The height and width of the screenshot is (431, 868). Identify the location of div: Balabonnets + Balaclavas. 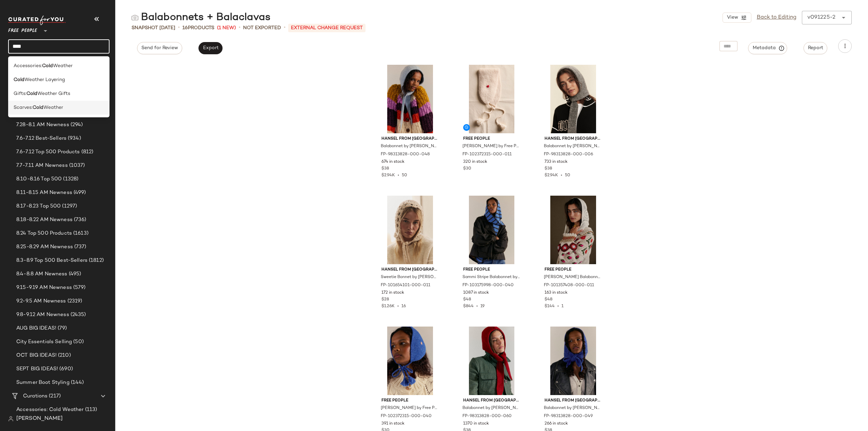
(201, 18).